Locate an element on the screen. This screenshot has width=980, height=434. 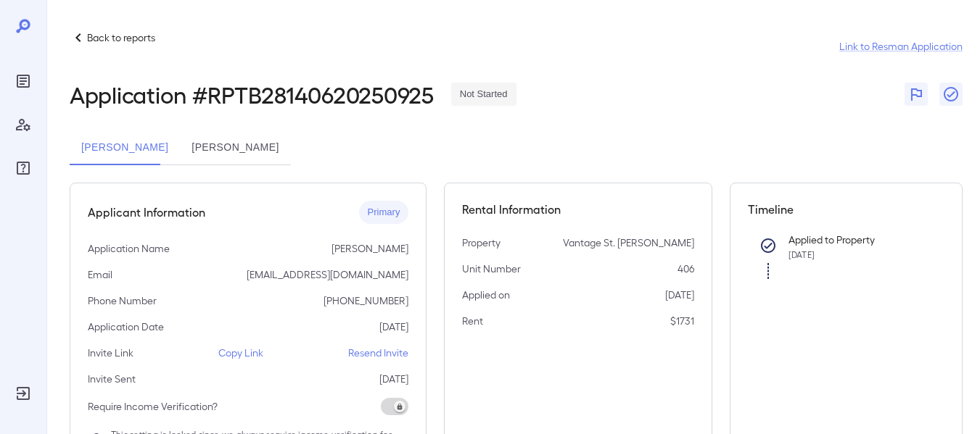
span: Not Started is located at coordinates (484, 94).